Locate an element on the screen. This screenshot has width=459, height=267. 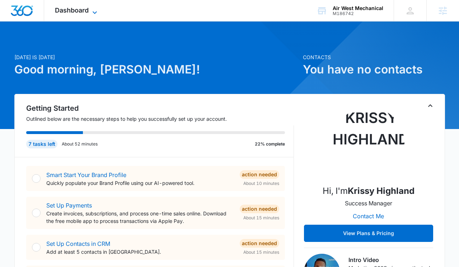
a: Set Up Contacts in CRM is located at coordinates (78, 244).